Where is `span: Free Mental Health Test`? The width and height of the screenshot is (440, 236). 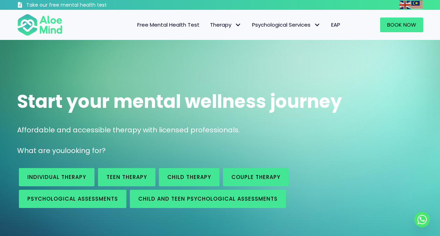
span: Free Mental Health Test is located at coordinates (169, 25).